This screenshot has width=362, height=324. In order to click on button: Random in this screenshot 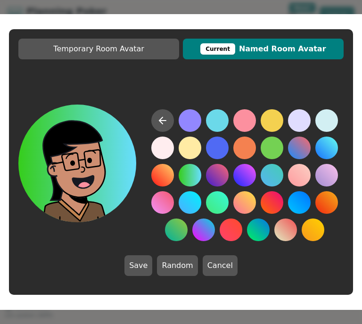, I will do `click(177, 266)`.